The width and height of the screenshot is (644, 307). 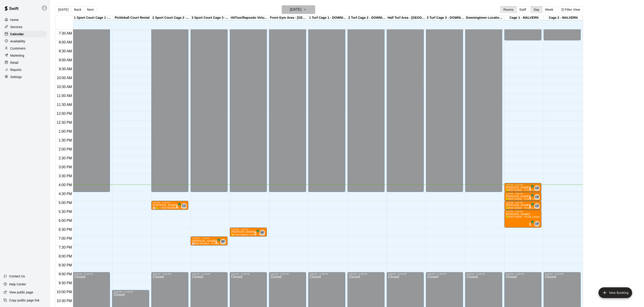 I want to click on div: Brandon Flythe, so click(x=223, y=242).